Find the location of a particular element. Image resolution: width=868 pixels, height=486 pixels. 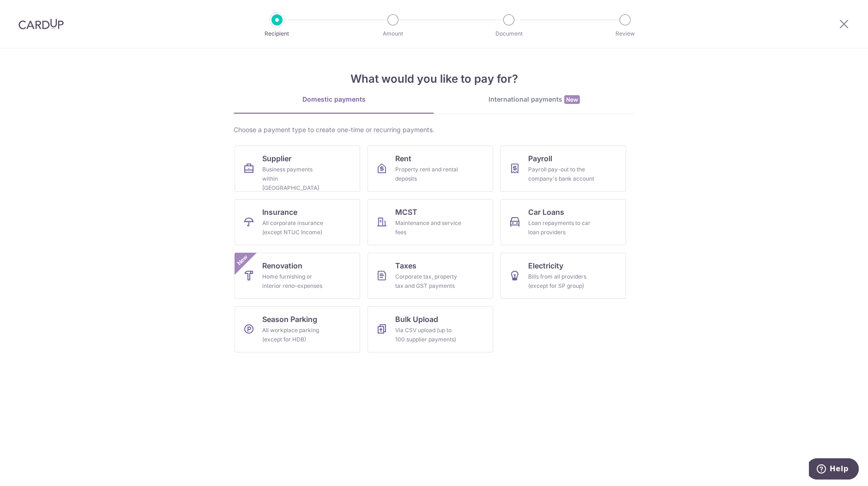

span: Season Parking is located at coordinates (290, 319).